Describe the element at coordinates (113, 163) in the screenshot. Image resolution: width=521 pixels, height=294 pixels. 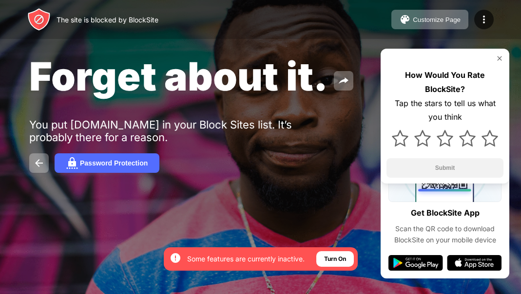
I see `div: Password Protection` at that location.